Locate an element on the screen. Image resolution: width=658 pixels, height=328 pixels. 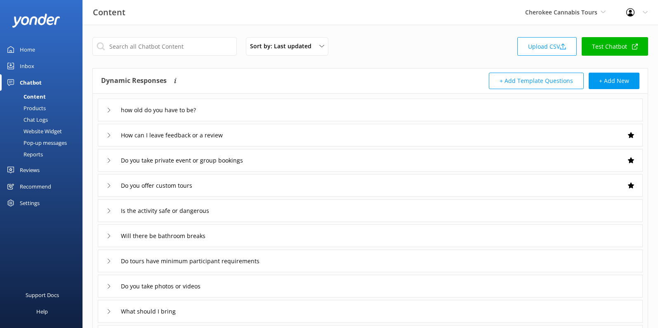
div: Reports is located at coordinates (24, 154).